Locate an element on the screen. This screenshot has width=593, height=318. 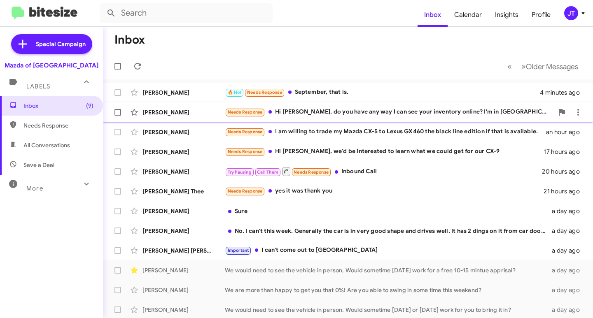
div: 20 hours ago is located at coordinates (564, 172).